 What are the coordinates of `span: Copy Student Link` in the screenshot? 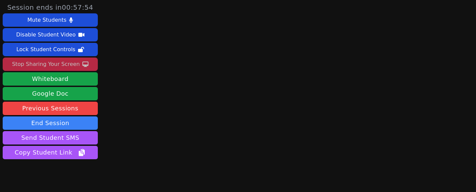 It's located at (50, 153).